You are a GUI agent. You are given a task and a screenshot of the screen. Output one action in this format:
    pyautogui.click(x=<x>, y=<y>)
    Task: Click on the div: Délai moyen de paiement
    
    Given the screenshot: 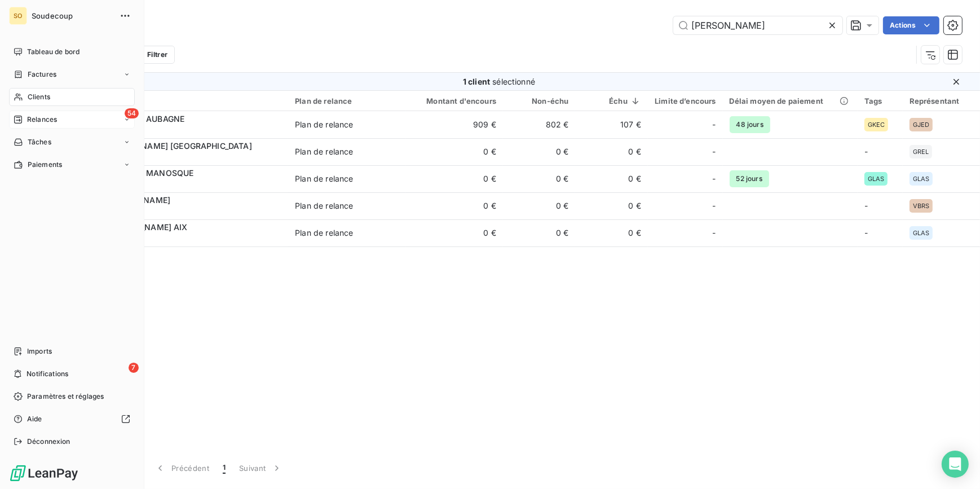 What is the action you would take?
    pyautogui.click(x=790, y=101)
    